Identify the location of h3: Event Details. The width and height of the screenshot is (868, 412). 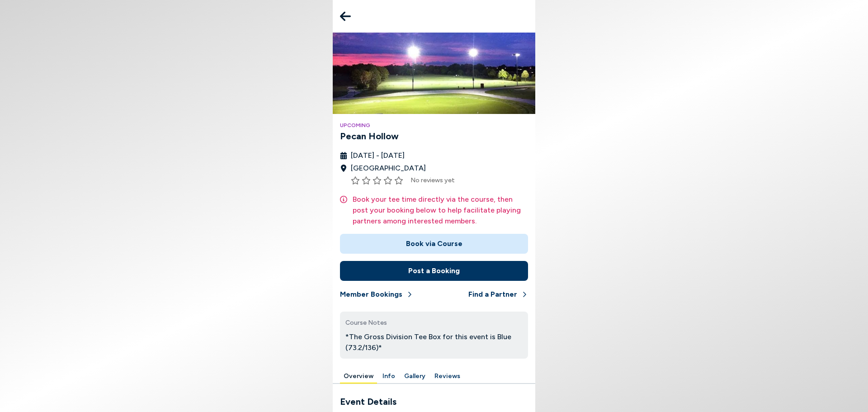
(434, 402).